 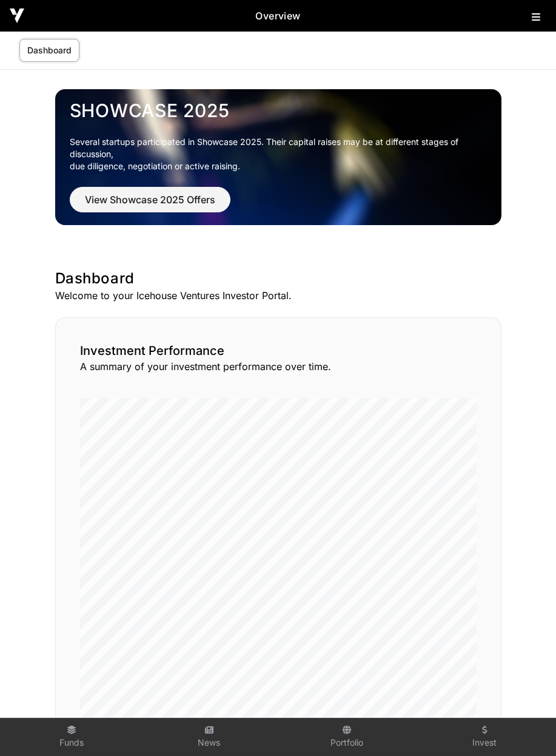 I want to click on a: Portfolio, so click(x=347, y=738).